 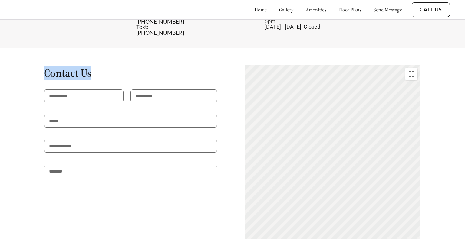 I want to click on a: send message, so click(x=387, y=10).